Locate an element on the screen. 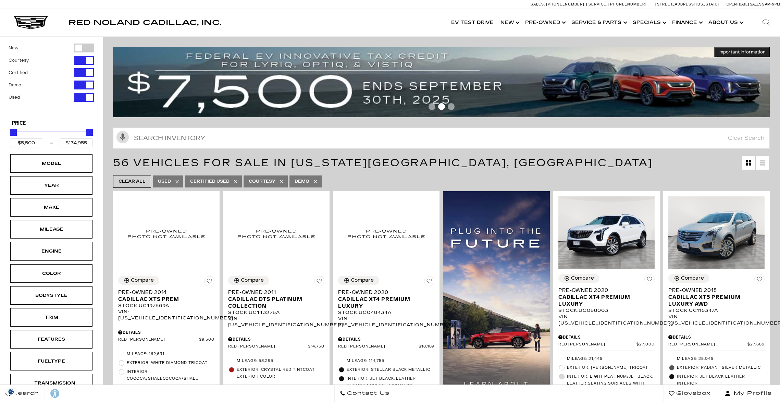  img: 2011 Cadillac DTS Platinum Collection is located at coordinates (276, 233).